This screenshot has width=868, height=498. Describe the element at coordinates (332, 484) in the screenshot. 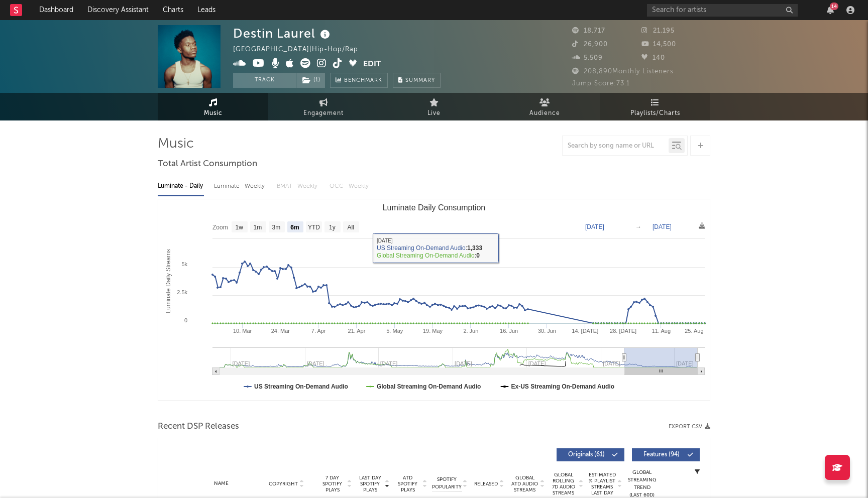

I see `span: 7 Day Spotify Plays` at that location.